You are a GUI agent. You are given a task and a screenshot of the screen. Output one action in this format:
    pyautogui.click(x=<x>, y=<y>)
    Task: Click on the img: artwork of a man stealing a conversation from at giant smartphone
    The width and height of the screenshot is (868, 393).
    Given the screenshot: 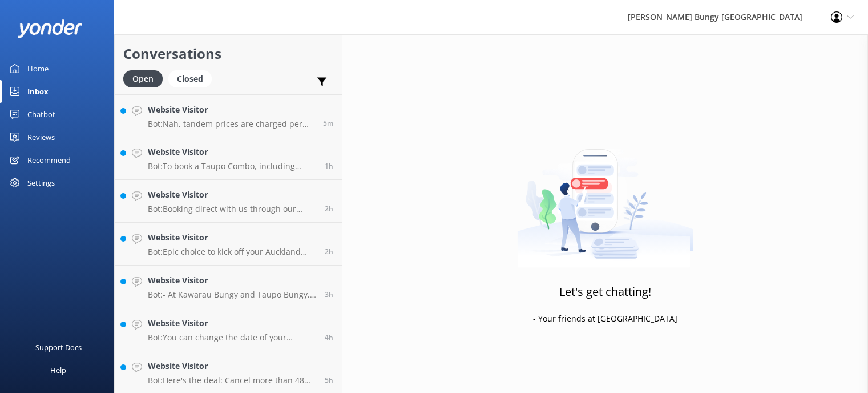 What is the action you would take?
    pyautogui.click(x=605, y=197)
    